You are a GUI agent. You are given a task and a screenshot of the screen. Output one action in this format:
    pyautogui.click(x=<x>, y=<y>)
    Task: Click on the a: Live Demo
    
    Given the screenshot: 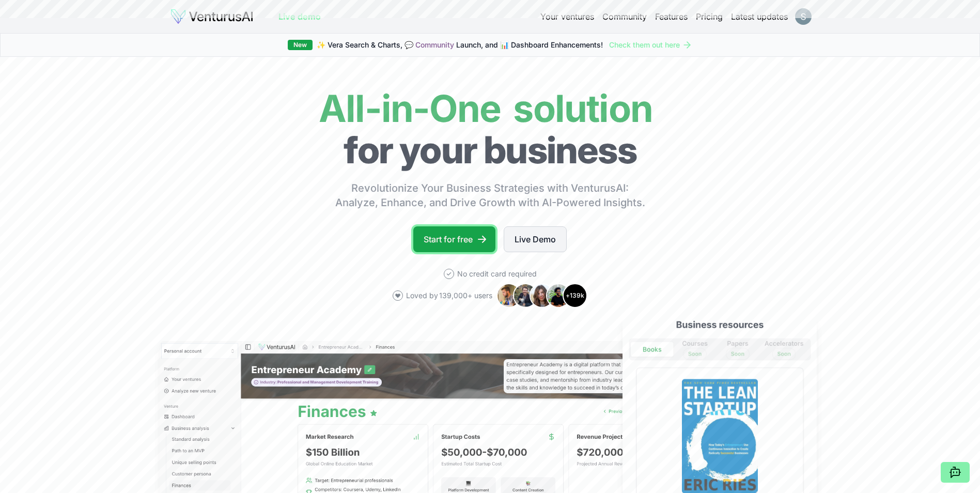 What is the action you would take?
    pyautogui.click(x=535, y=239)
    